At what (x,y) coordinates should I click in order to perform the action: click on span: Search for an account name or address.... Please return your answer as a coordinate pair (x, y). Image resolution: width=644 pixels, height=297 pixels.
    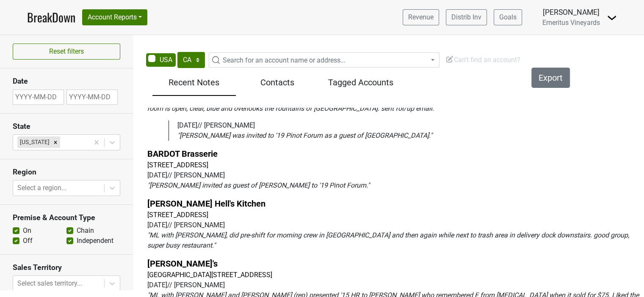
    Looking at the image, I should click on (284, 60).